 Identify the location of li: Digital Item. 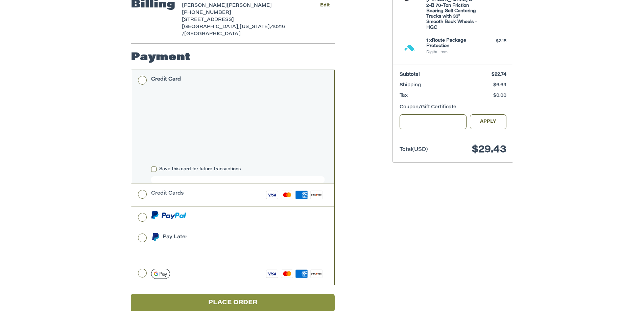
(452, 52).